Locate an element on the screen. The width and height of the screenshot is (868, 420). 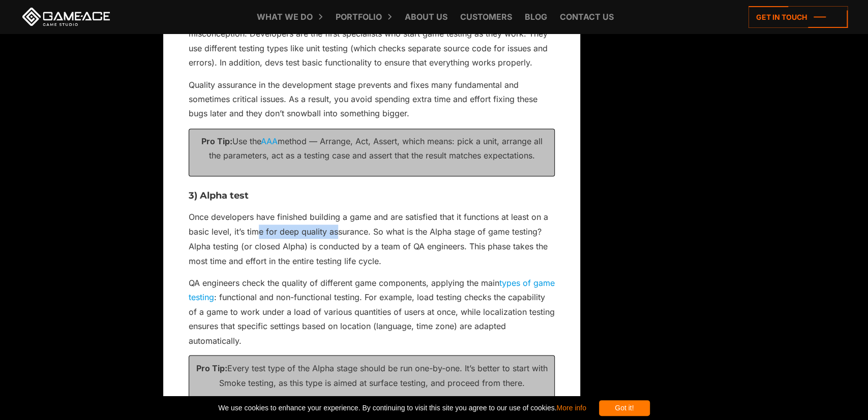
a: AAA is located at coordinates (269, 141).